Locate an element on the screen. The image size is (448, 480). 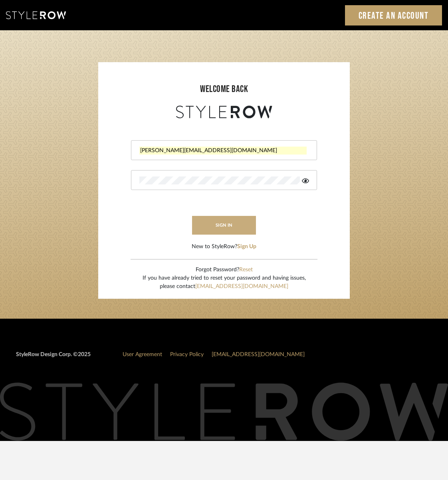
a: User Agreement is located at coordinates (142, 355).